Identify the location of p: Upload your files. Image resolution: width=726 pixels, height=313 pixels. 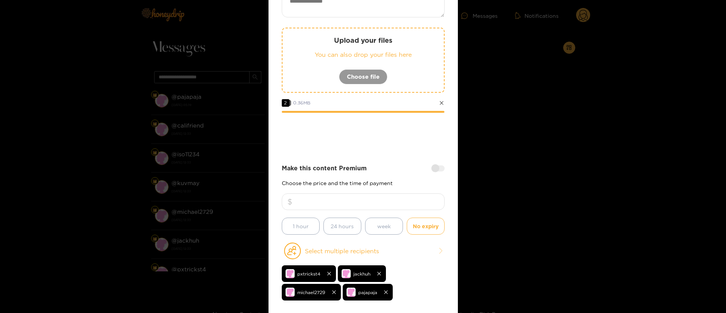
(363, 40).